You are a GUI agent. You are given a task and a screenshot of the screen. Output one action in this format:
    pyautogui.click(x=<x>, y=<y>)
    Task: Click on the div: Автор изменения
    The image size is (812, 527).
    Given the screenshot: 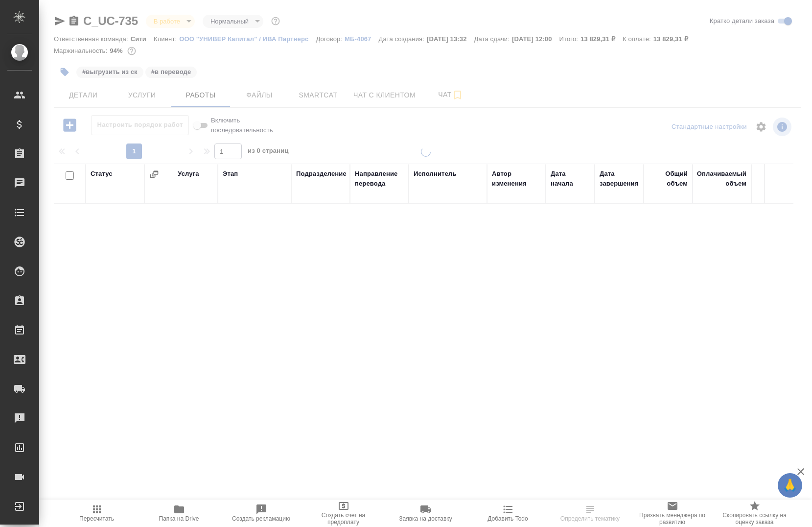 What is the action you would take?
    pyautogui.click(x=517, y=179)
    